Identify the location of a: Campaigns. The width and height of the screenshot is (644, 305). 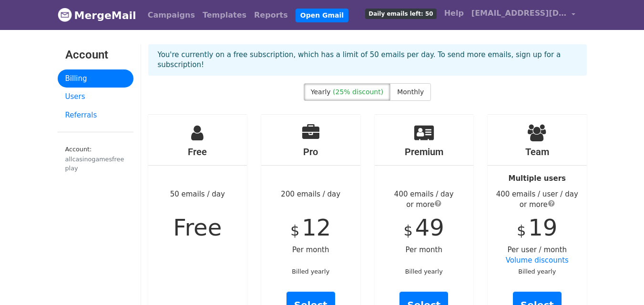
(171, 15).